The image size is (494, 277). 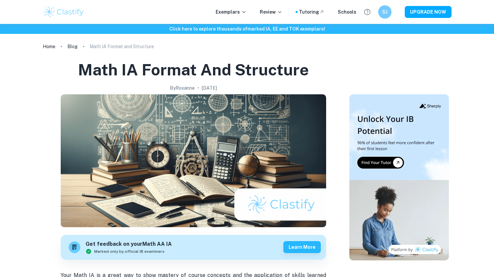 What do you see at coordinates (271, 12) in the screenshot?
I see `p: Review` at bounding box center [271, 12].